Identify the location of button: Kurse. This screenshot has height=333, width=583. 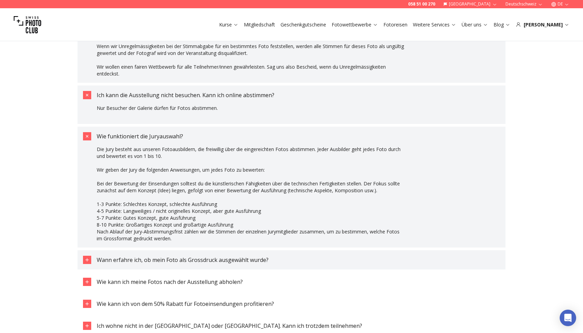
(229, 25).